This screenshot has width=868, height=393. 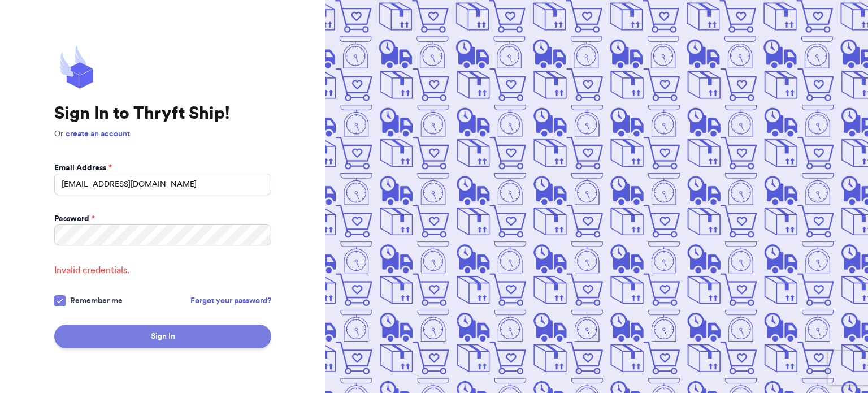 I want to click on span: Invalid credentials., so click(x=163, y=270).